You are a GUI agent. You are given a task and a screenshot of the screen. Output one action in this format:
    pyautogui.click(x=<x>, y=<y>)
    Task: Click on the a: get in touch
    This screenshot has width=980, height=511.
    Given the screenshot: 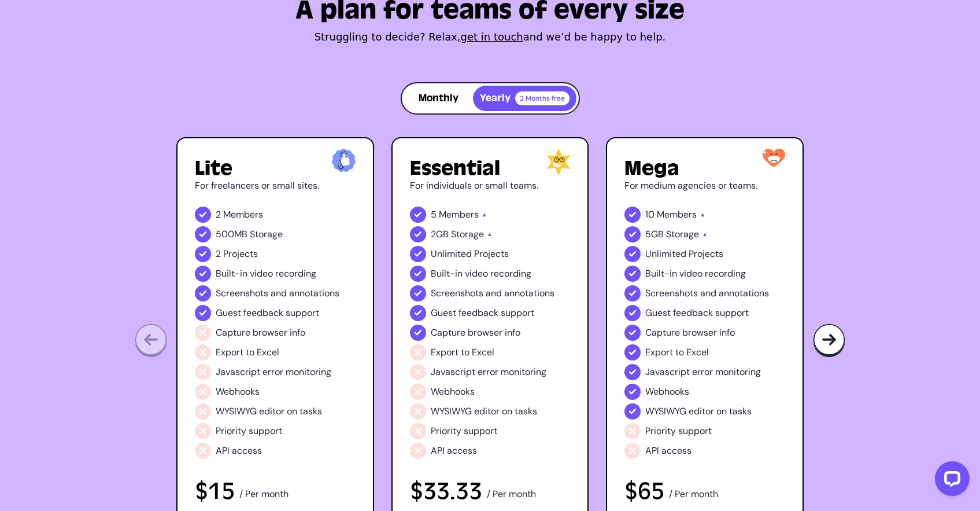 What is the action you would take?
    pyautogui.click(x=492, y=36)
    